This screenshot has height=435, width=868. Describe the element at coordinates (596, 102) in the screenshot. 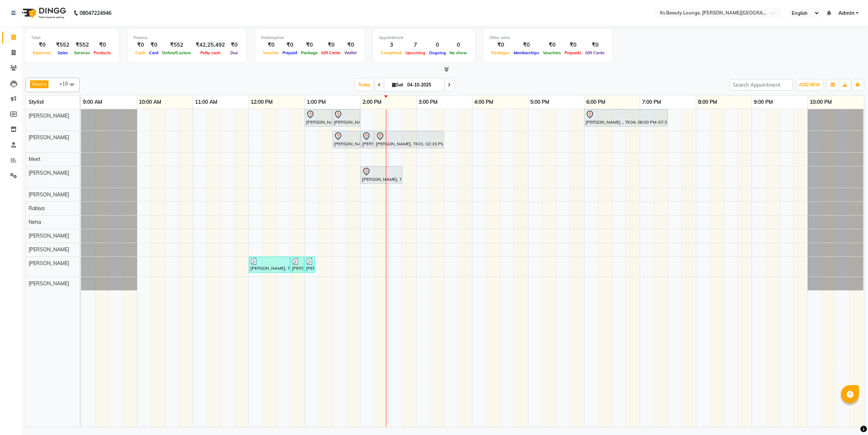

I see `a: 6:00 PM` at that location.